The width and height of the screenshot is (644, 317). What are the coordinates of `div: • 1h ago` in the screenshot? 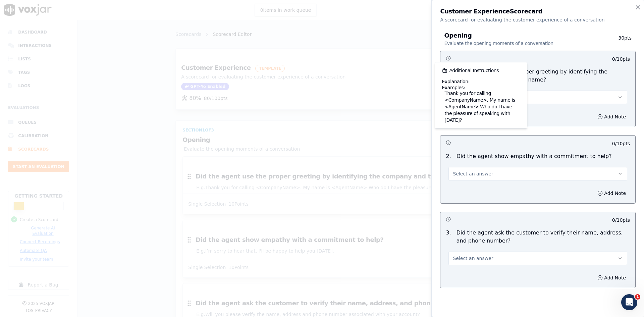 It's located at (74, 32).